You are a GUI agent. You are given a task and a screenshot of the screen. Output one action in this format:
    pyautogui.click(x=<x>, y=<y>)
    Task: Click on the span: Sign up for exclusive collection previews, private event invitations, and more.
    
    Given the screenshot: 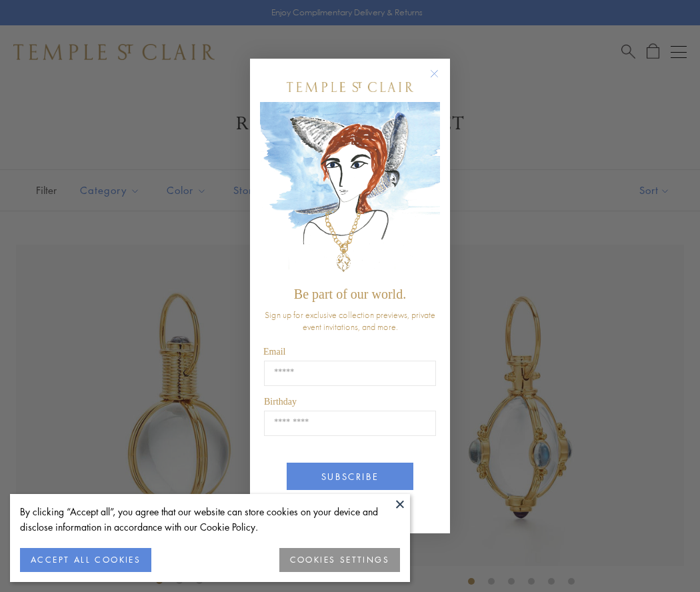 What is the action you would take?
    pyautogui.click(x=350, y=321)
    